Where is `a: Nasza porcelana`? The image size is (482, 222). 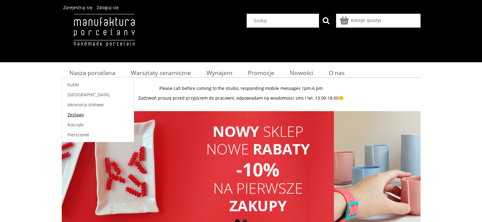
a: Nasza porcelana is located at coordinates (92, 73).